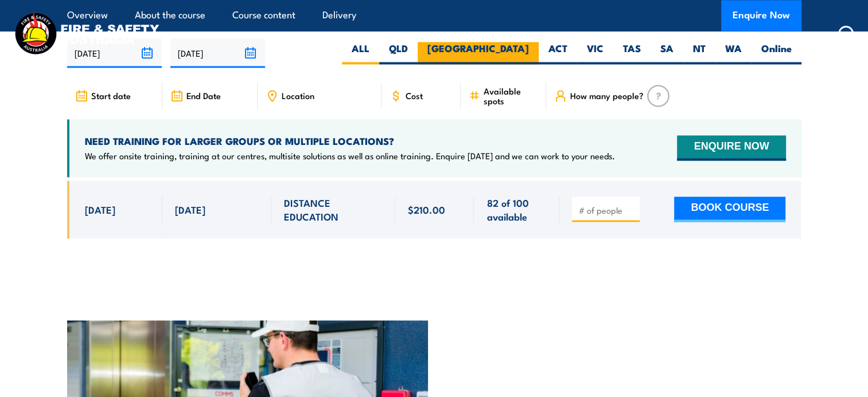 Image resolution: width=868 pixels, height=397 pixels. Describe the element at coordinates (607, 211) in the screenshot. I see `input: # of people` at that location.